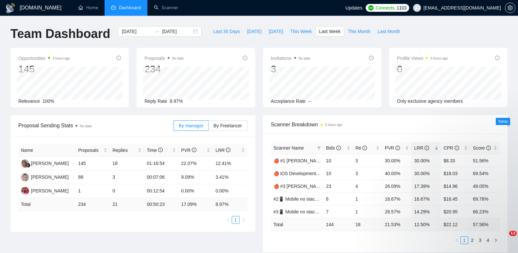 The image size is (518, 253). Describe the element at coordinates (227, 125) in the screenshot. I see `span: By Freelancer` at that location.